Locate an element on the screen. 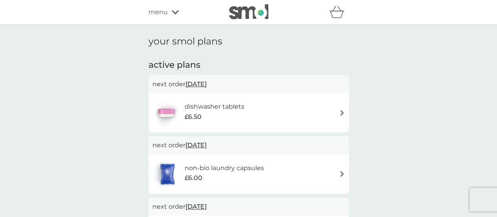 The height and width of the screenshot is (217, 497). h2: active plans is located at coordinates (249, 65).